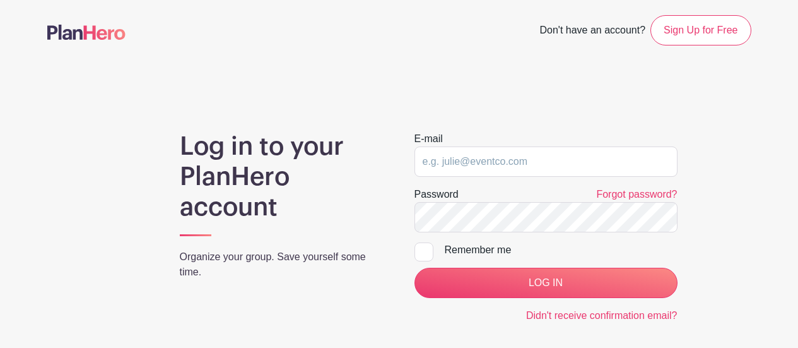  What do you see at coordinates (437, 194) in the screenshot?
I see `label: Password` at bounding box center [437, 194].